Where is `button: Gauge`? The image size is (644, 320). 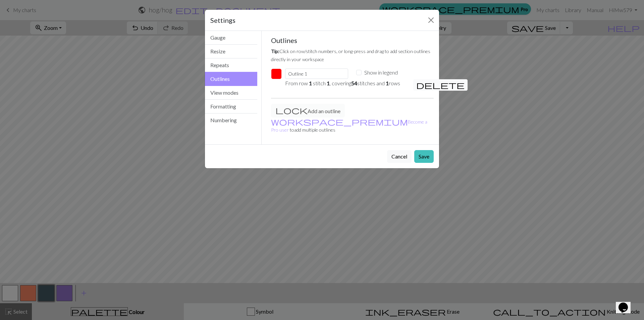
button: Gauge is located at coordinates (231, 38).